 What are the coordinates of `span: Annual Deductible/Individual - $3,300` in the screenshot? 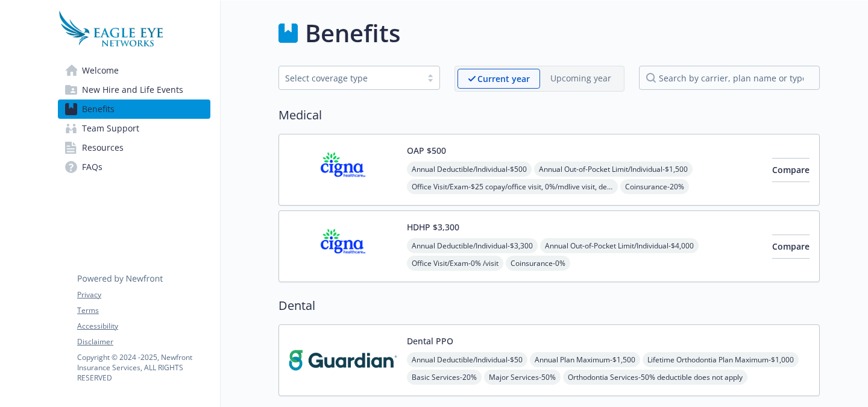 It's located at (472, 245).